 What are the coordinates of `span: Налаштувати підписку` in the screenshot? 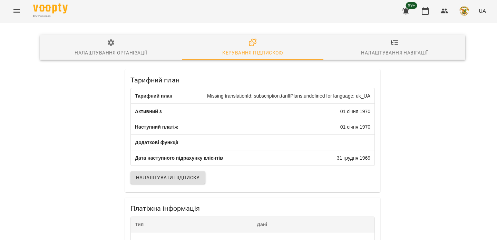 It's located at (168, 178).